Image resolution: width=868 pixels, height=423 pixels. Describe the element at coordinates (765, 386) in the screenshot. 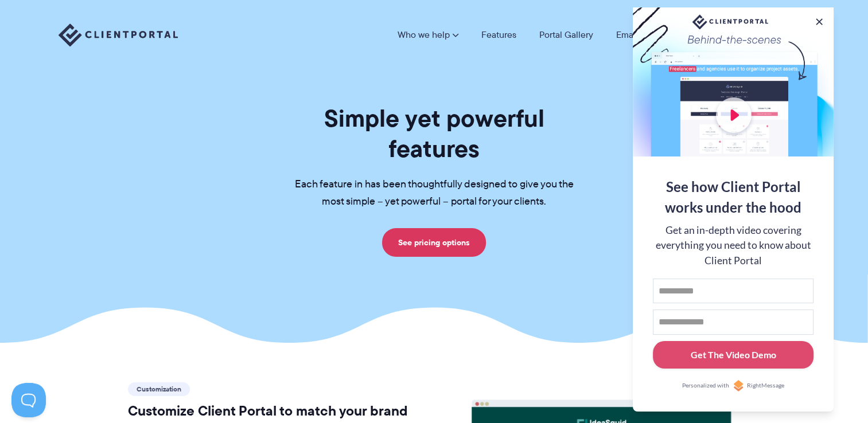

I see `span: RightMessage` at that location.